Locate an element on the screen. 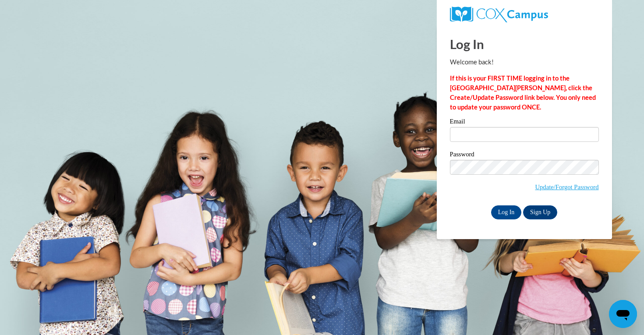 Image resolution: width=644 pixels, height=335 pixels. a: Update/Forgot Password is located at coordinates (566, 187).